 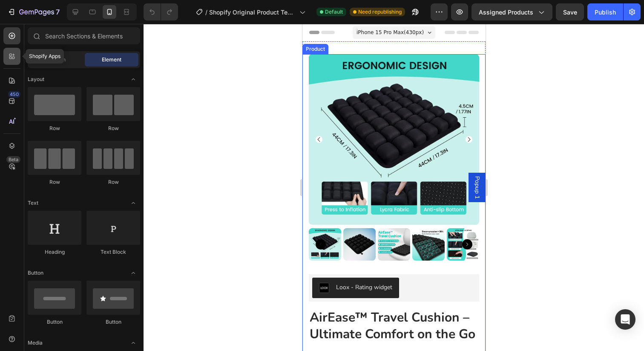 I want to click on button: Save, so click(x=570, y=12).